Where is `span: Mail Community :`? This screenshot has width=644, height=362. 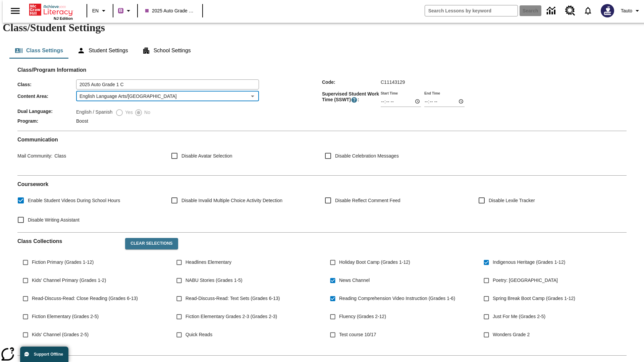
span: Mail Community : is located at coordinates (35, 156).